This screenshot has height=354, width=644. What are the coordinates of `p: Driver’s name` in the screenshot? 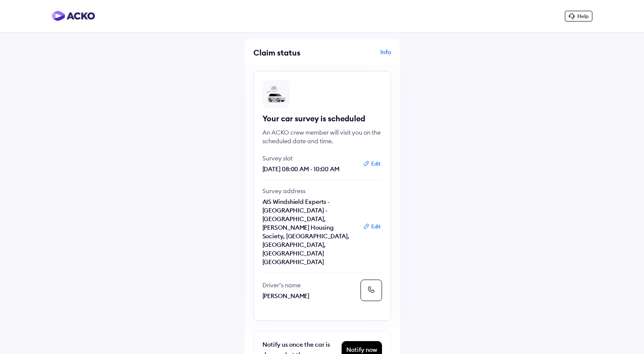 It's located at (310, 285).